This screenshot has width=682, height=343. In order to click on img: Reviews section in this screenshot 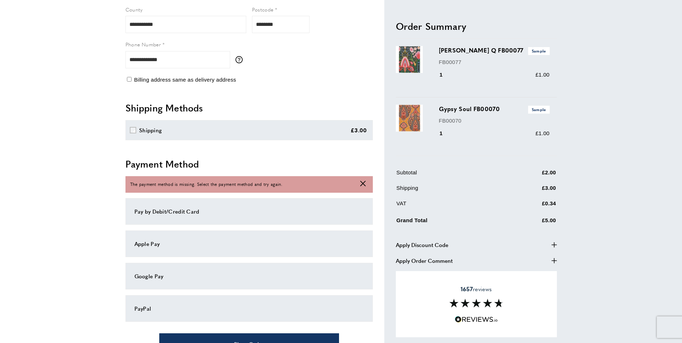, I will do `click(476, 303)`.